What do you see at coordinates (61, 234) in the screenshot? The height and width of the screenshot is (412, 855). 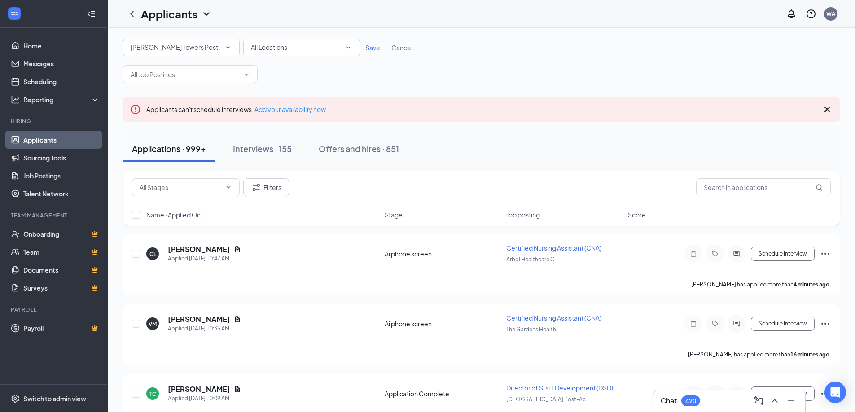 I see `a: OnboardingCrown` at bounding box center [61, 234].